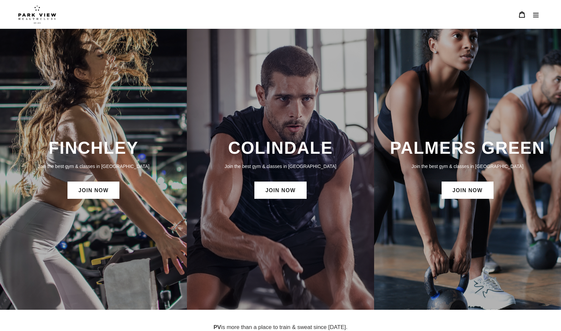 The image size is (561, 331). I want to click on h3: PALMERS GREEN, so click(468, 148).